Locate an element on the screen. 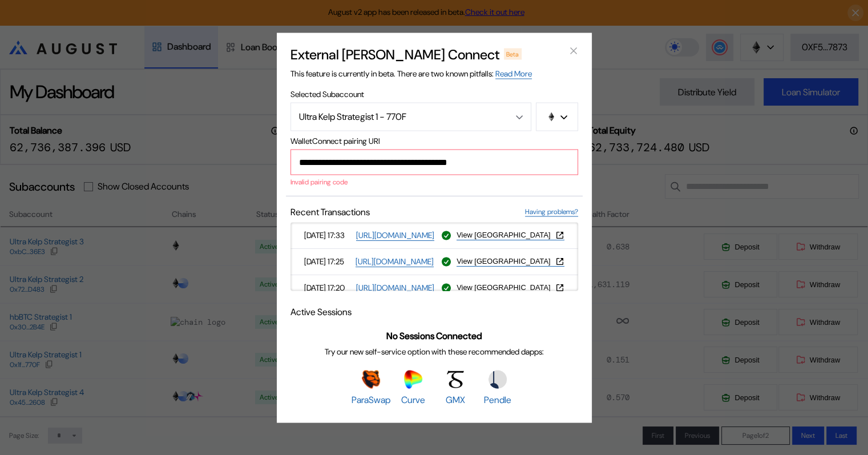 This screenshot has height=455, width=868. img: ParaSwap is located at coordinates (371, 379).